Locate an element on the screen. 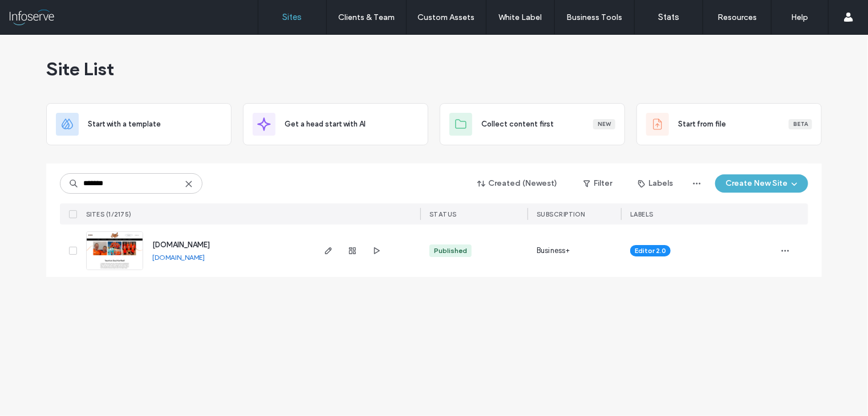  div: Published is located at coordinates (451, 251).